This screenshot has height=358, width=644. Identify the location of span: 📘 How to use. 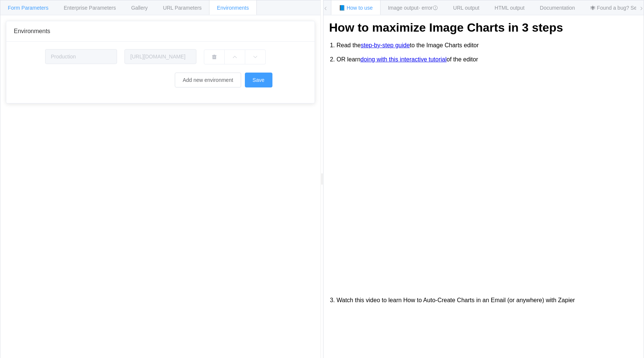
(356, 8).